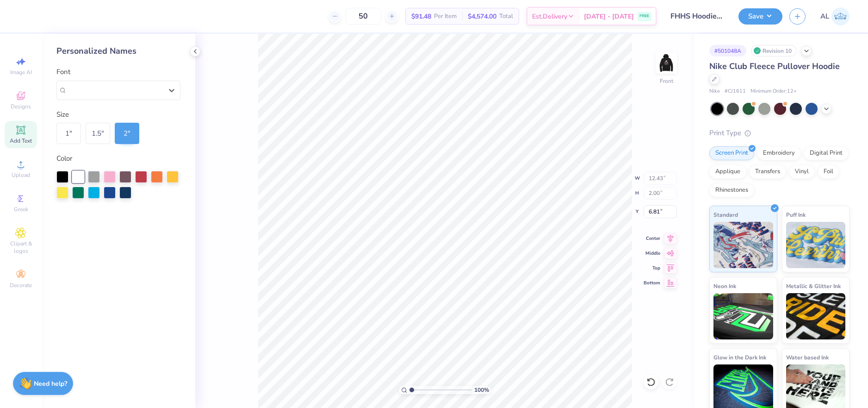 The image size is (868, 408). I want to click on span: $4,574.00, so click(482, 16).